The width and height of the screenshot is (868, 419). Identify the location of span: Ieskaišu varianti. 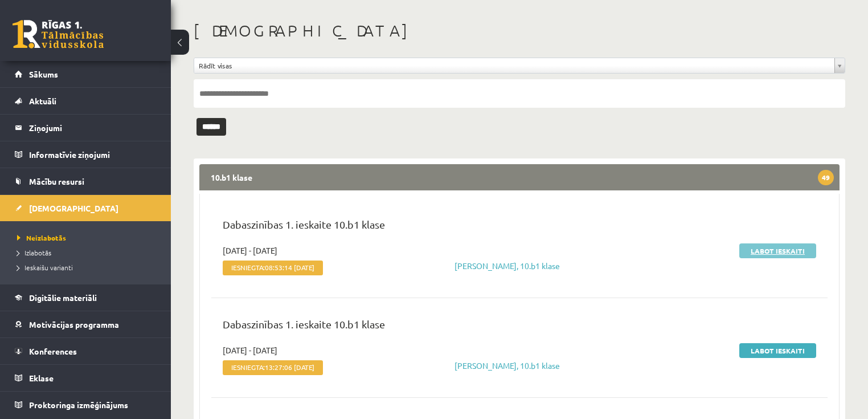
(45, 267).